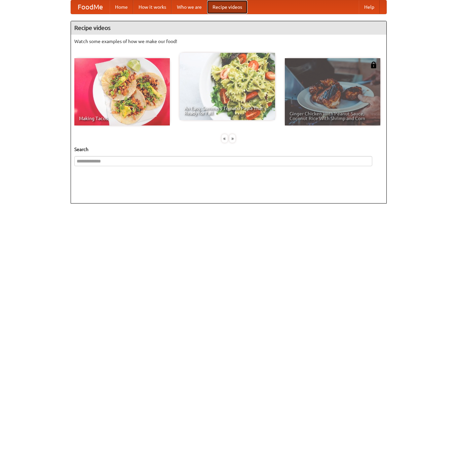 The width and height of the screenshot is (457, 476). What do you see at coordinates (369, 7) in the screenshot?
I see `a: Help` at bounding box center [369, 7].